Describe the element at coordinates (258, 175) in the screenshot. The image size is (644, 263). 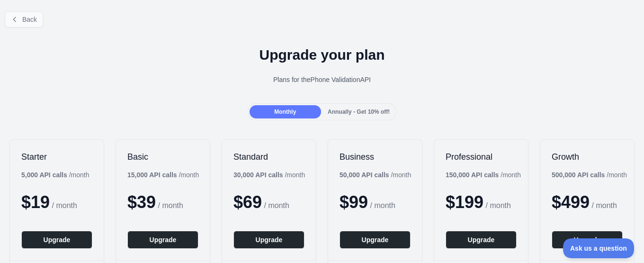
I see `b: 30,000 API calls` at that location.